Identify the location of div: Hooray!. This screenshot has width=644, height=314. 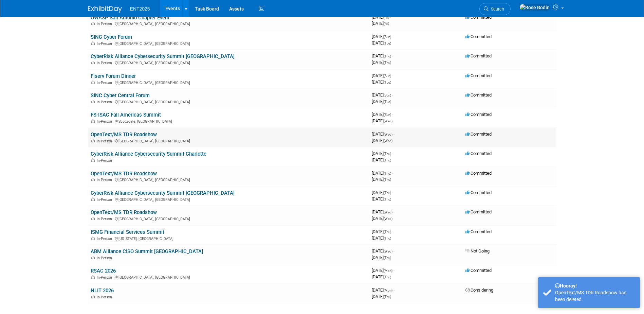
(595, 286).